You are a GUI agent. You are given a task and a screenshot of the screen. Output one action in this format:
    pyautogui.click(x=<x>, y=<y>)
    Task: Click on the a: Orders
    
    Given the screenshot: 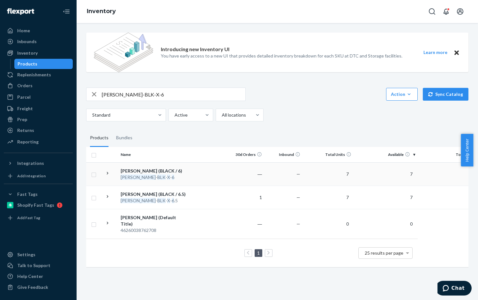 What is the action you would take?
    pyautogui.click(x=38, y=86)
    